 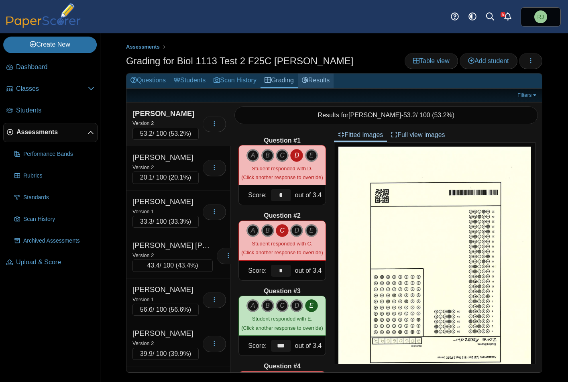 What do you see at coordinates (541, 17) in the screenshot?
I see `a: Richard Jones` at bounding box center [541, 17].